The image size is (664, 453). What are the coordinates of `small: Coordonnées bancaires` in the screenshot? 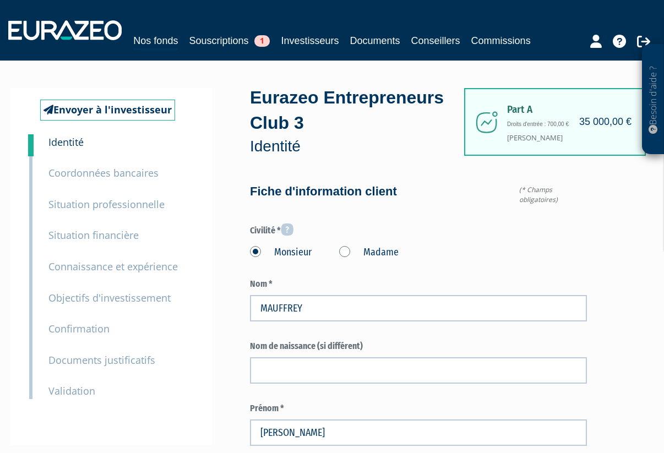 It's located at (104, 173).